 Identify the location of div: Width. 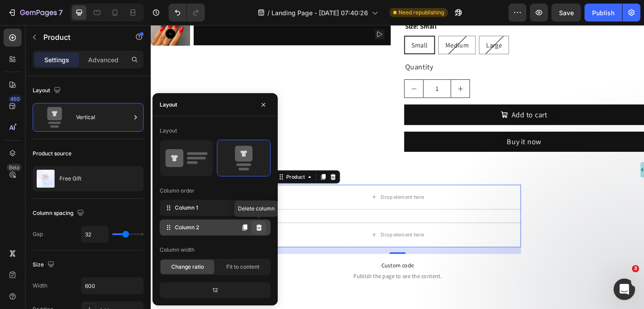
(40, 286).